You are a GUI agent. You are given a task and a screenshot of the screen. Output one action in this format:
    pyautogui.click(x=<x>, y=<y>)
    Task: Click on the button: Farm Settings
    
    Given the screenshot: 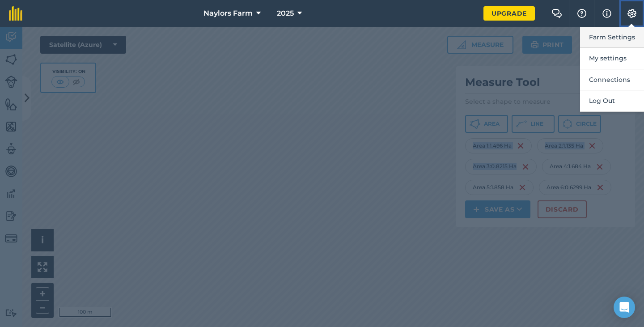 What is the action you would take?
    pyautogui.click(x=612, y=37)
    